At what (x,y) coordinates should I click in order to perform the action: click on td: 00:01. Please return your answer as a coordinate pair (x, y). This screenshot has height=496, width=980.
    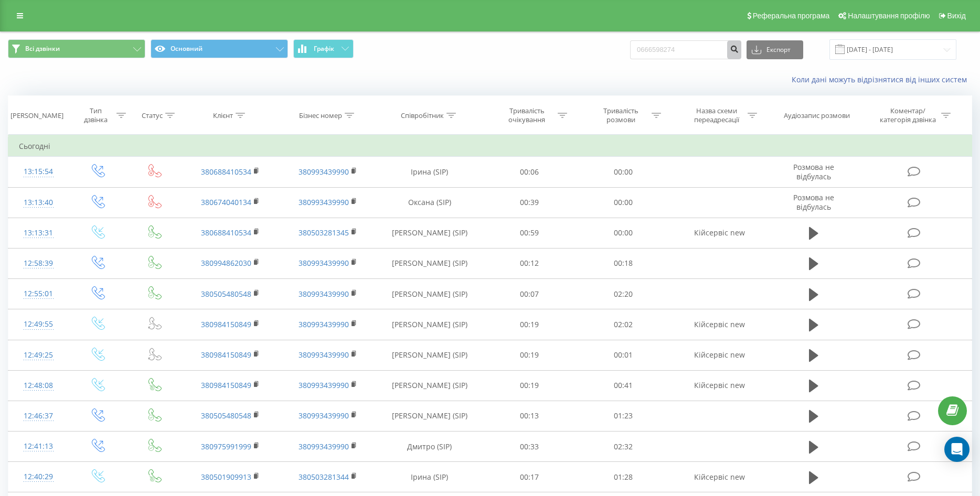
    Looking at the image, I should click on (623, 355).